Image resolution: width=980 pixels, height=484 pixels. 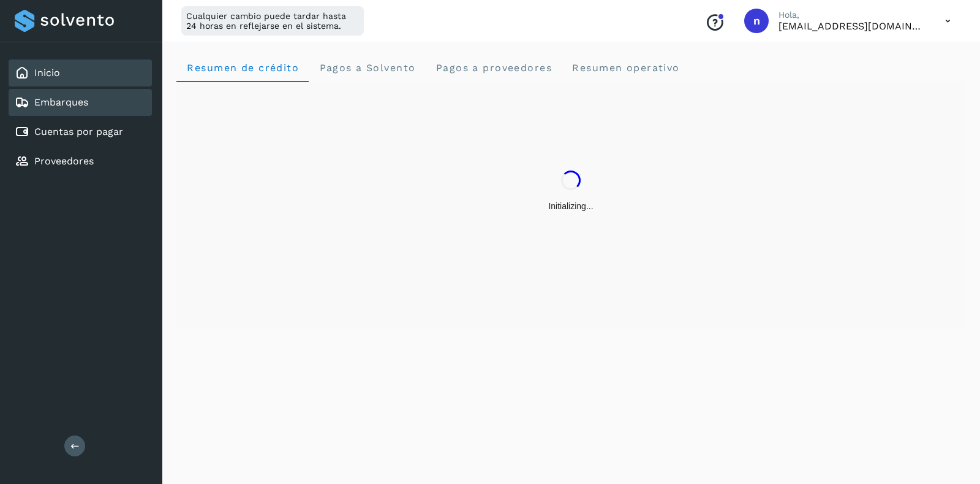 I want to click on div: Proveedores, so click(x=80, y=161).